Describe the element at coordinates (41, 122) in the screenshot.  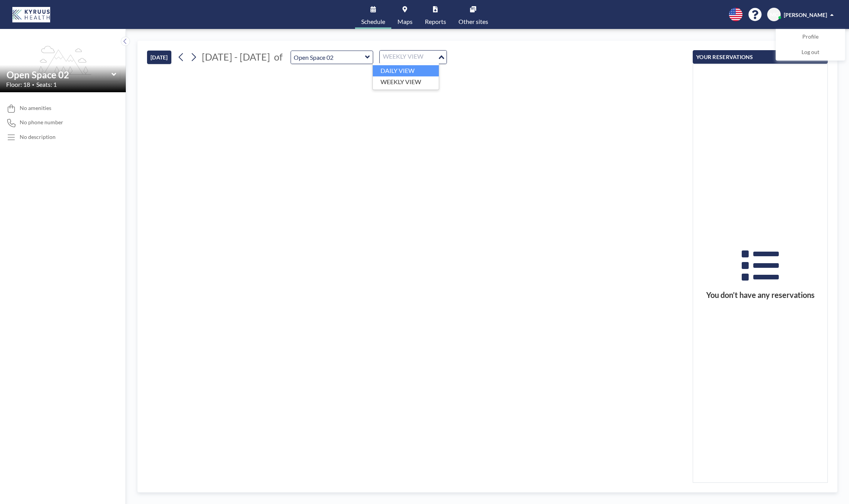
I see `span: No phone number` at that location.